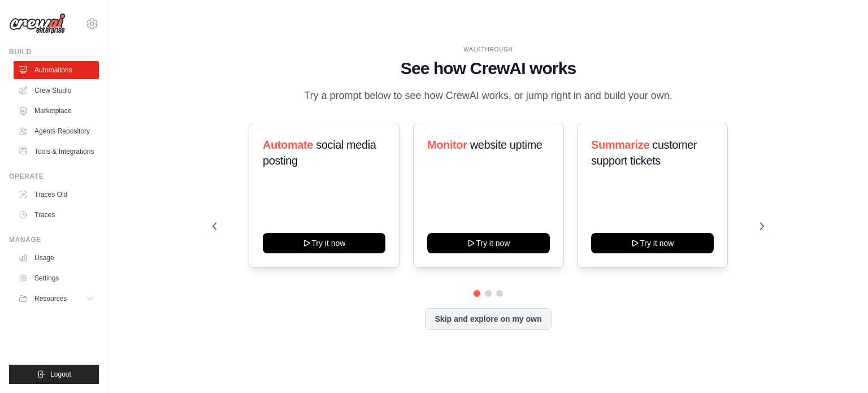 This screenshot has height=393, width=868. What do you see at coordinates (506, 145) in the screenshot?
I see `span: website uptime` at bounding box center [506, 145].